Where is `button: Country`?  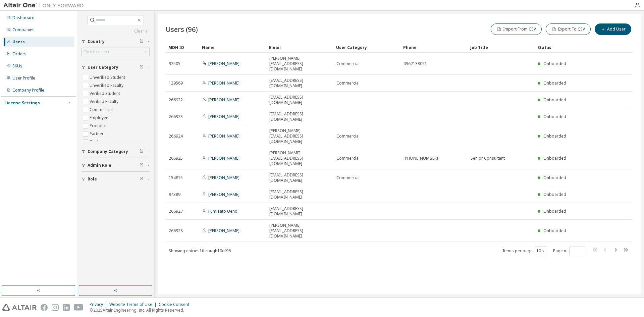
button: Country is located at coordinates (115, 42).